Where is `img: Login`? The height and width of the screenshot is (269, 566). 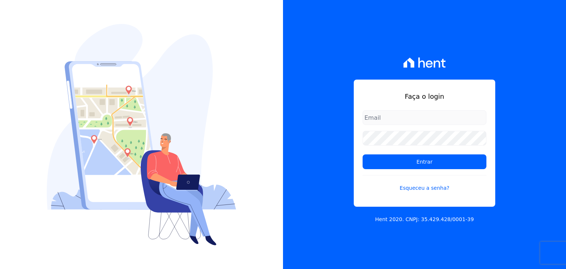 img: Login is located at coordinates (141, 134).